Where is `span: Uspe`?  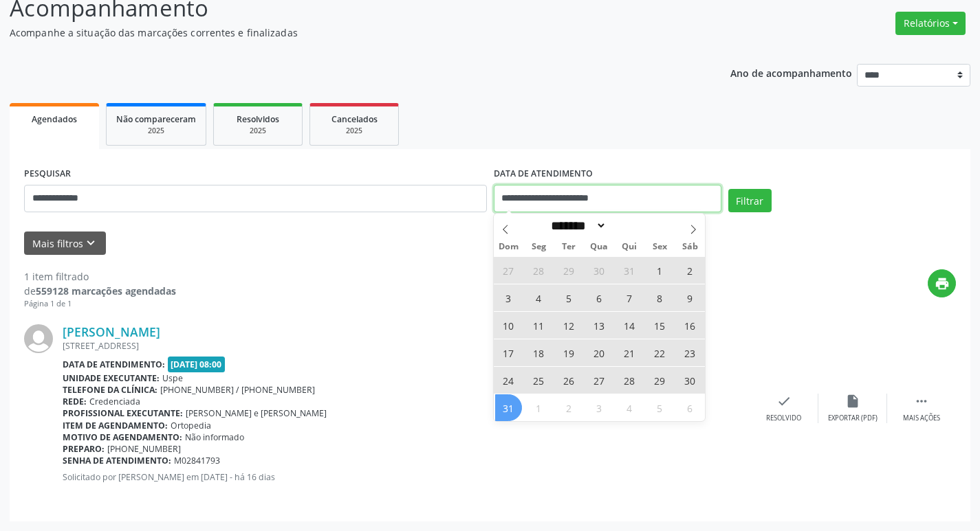
span: Uspe is located at coordinates (173, 378).